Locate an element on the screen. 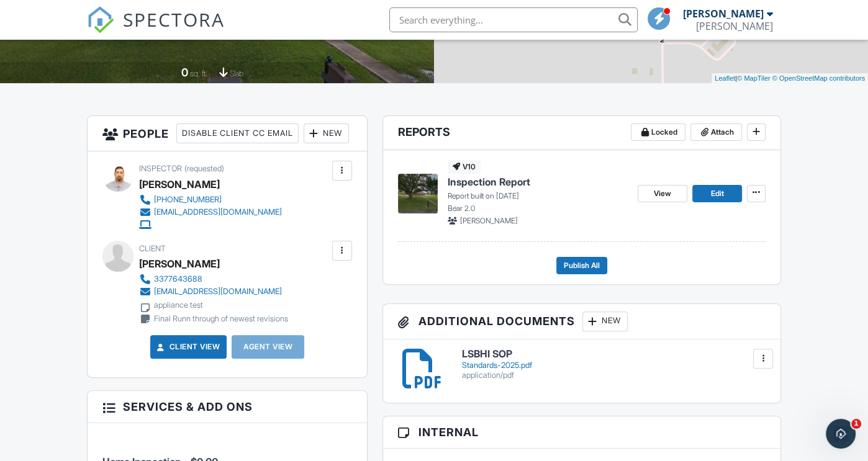 Image resolution: width=868 pixels, height=461 pixels. span: sq. ft. is located at coordinates (199, 73).